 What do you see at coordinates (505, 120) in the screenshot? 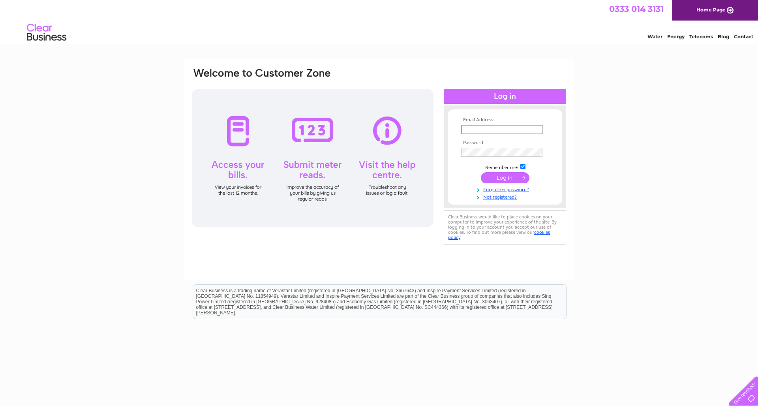
I see `th: Email Address:` at bounding box center [505, 120].